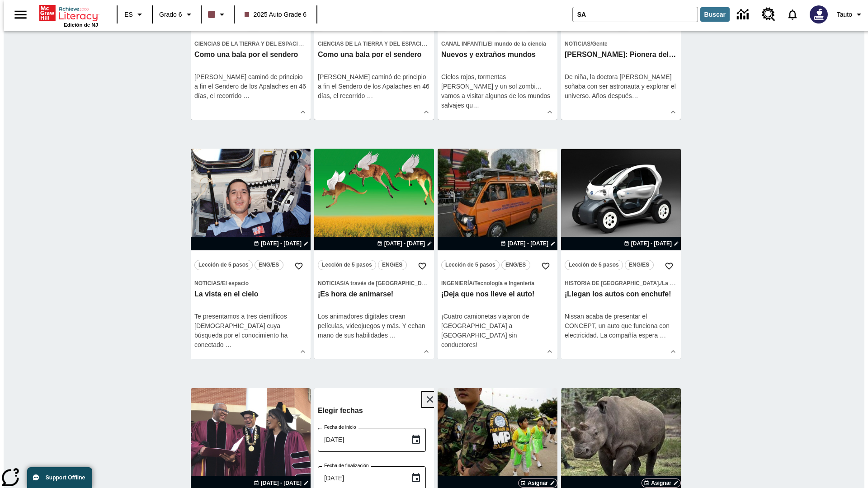 The width and height of the screenshot is (868, 488). What do you see at coordinates (600, 44) in the screenshot?
I see `span: Gente` at bounding box center [600, 44].